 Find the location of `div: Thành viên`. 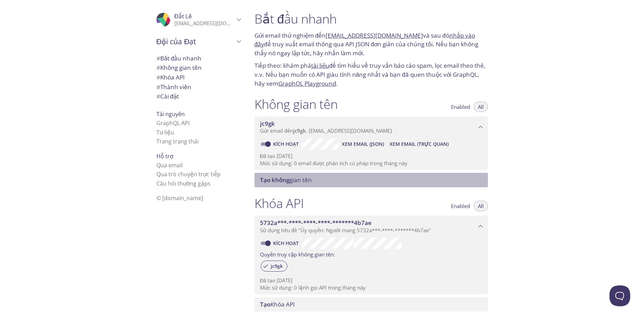

div: Thành viên is located at coordinates (198, 87).